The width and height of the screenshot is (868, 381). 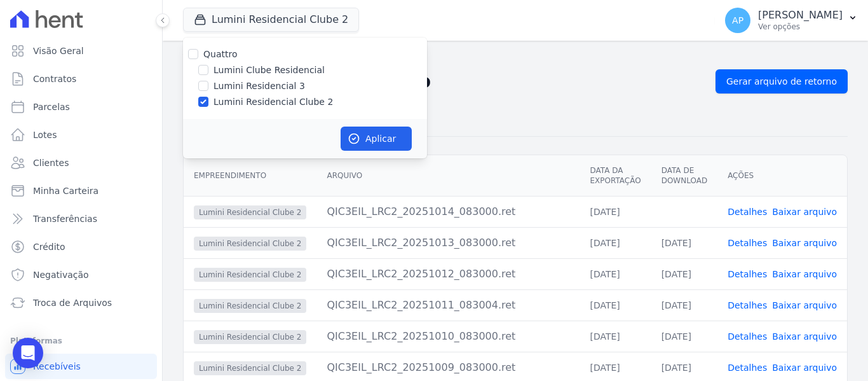 I want to click on span: Troca de Arquivos, so click(x=72, y=303).